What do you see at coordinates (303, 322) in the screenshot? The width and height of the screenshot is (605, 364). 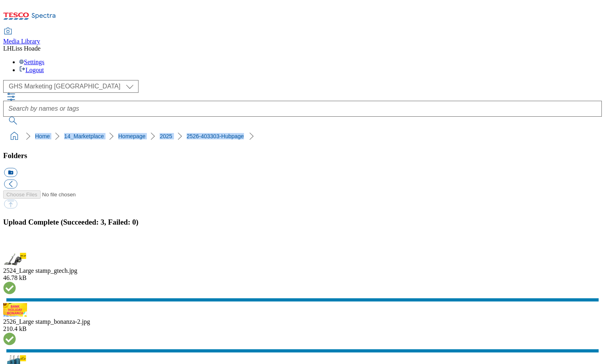 I see `div: 2526_Large stamp_bonanza-2.jpg` at bounding box center [303, 322].